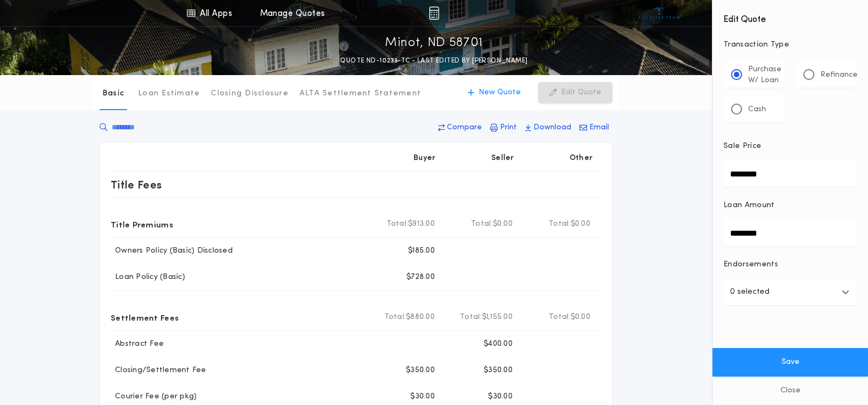 Image resolution: width=868 pixels, height=405 pixels. What do you see at coordinates (790, 363) in the screenshot?
I see `button: Save` at bounding box center [790, 363].